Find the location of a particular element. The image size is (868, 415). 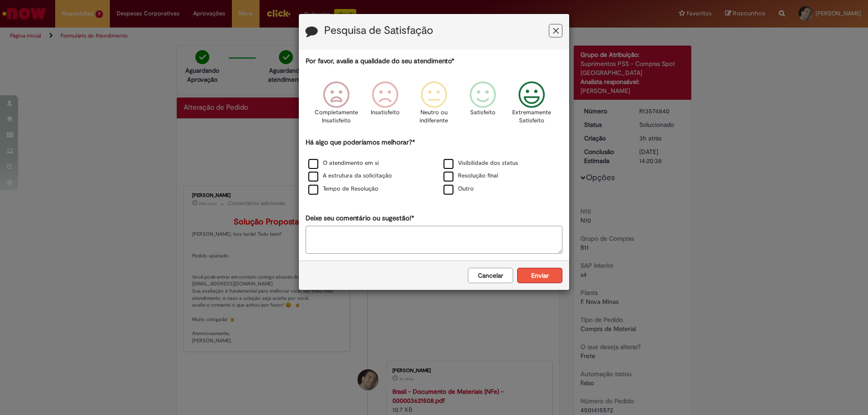

label: Outro is located at coordinates (458, 189).